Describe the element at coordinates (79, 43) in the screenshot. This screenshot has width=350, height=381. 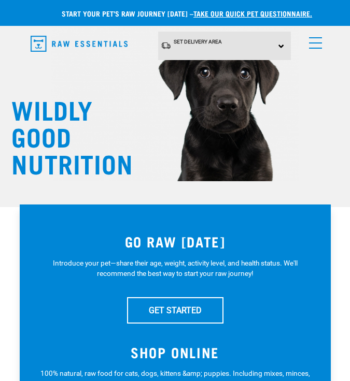
I see `img: Raw Essentials Logo` at that location.